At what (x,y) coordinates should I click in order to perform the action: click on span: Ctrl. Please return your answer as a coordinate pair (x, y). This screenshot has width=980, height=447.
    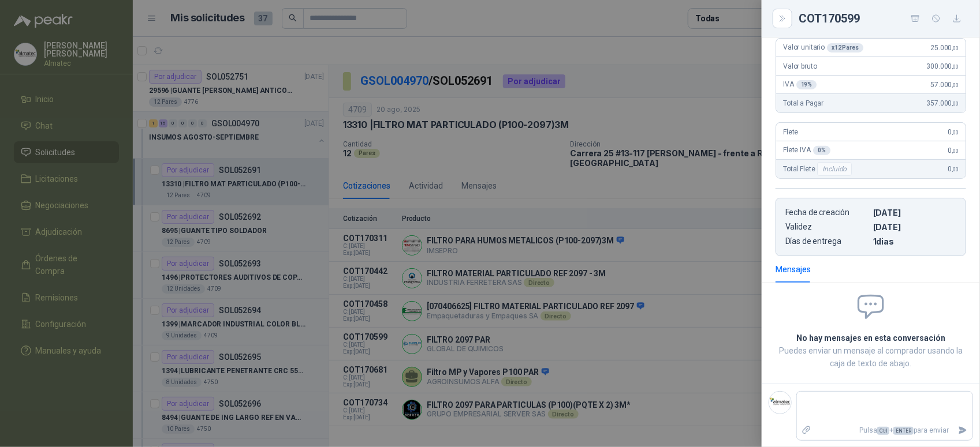
    Looking at the image, I should click on (883, 431).